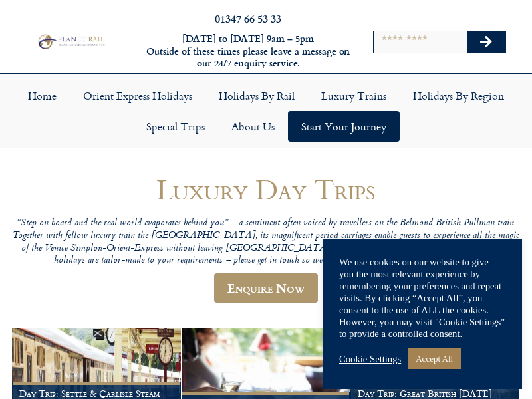  Describe the element at coordinates (266, 189) in the screenshot. I see `h1: Luxury Day Trips` at that location.